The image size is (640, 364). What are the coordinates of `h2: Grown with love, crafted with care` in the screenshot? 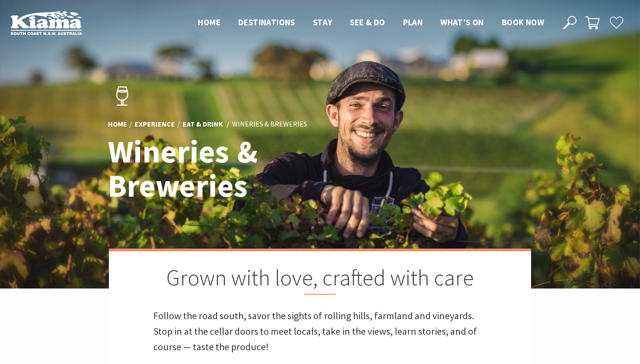 It's located at (320, 280).